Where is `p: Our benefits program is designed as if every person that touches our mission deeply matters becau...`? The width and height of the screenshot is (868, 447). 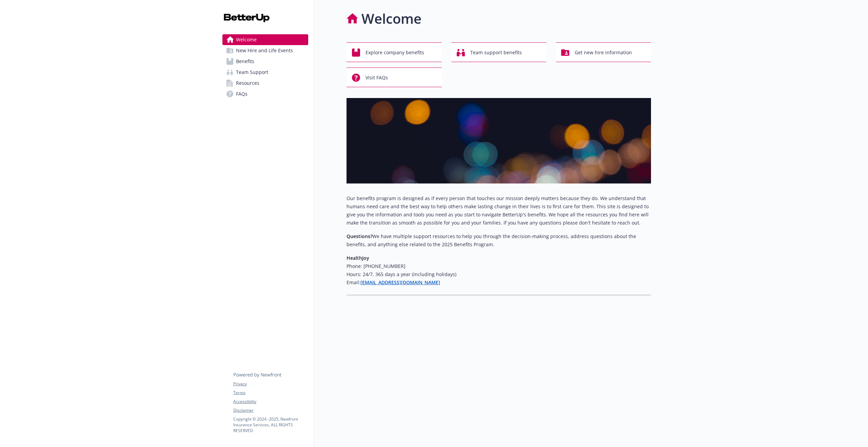 p: Our benefits program is designed as if every person that touches our mission deeply matters becau... is located at coordinates (499, 211).